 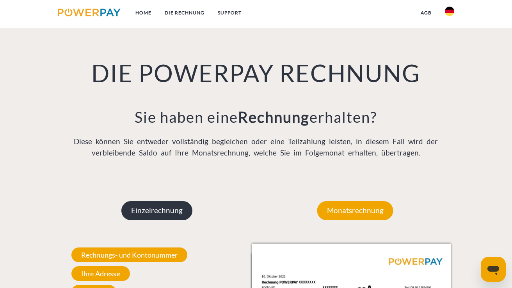 I want to click on a: Home, so click(x=143, y=13).